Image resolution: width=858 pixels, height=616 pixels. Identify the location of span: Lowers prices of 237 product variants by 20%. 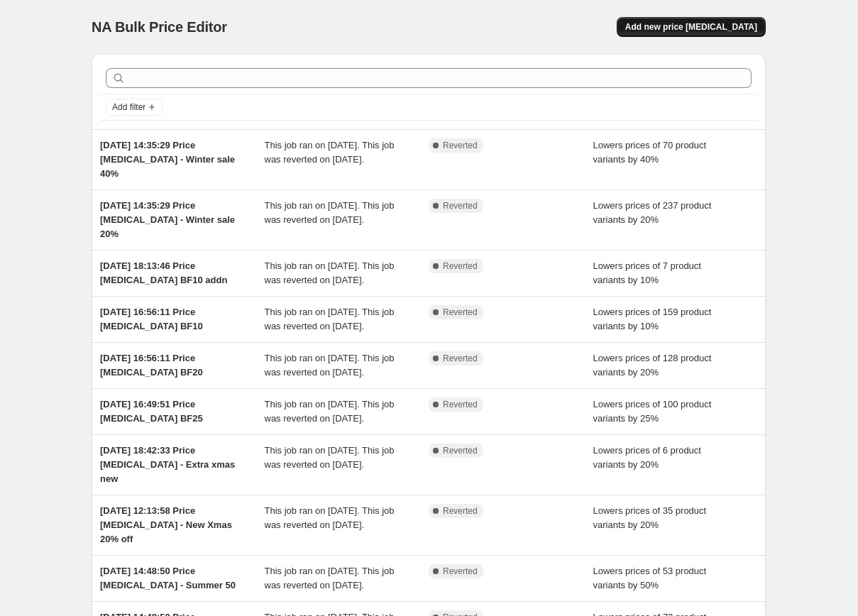
(652, 212).